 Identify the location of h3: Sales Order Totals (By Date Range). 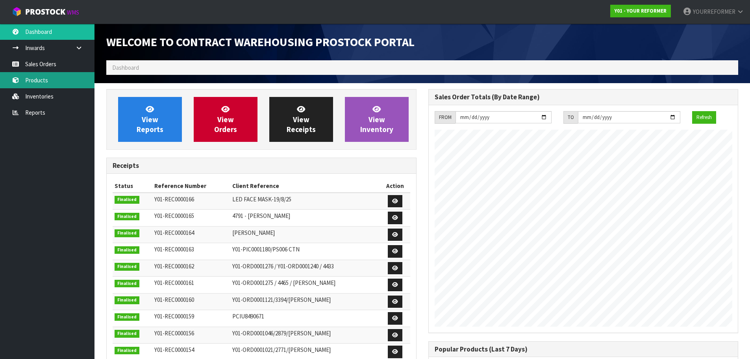
(583, 97).